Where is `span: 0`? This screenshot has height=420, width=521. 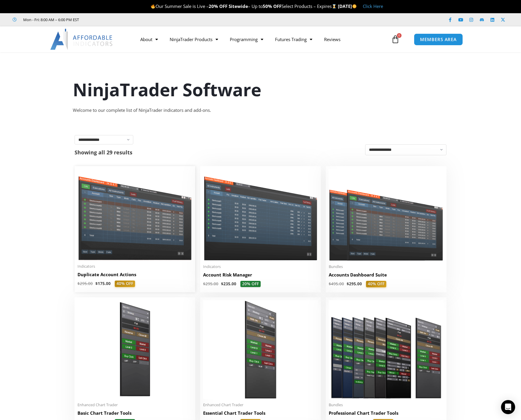
span: 0 is located at coordinates (399, 36).